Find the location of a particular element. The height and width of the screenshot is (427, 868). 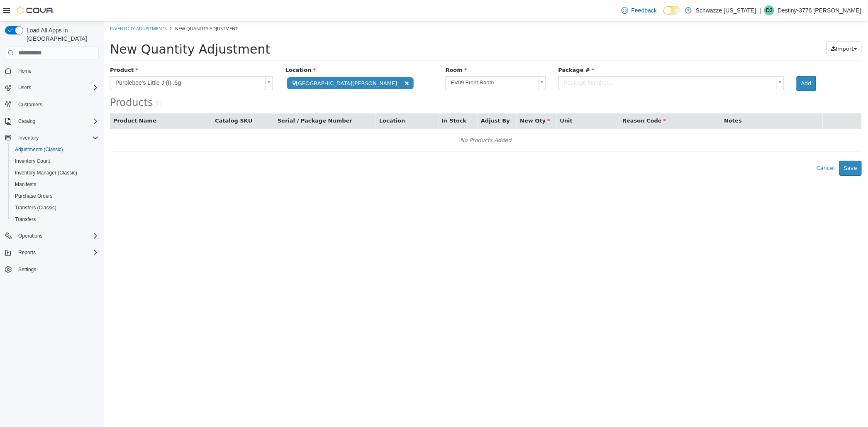

a: Feedback is located at coordinates (639, 11).